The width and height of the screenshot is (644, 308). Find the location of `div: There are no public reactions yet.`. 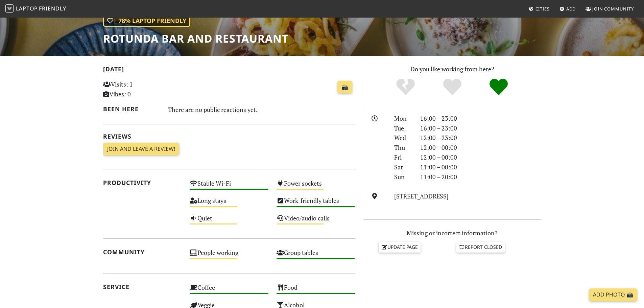

div: There are no public reactions yet. is located at coordinates (262, 110).